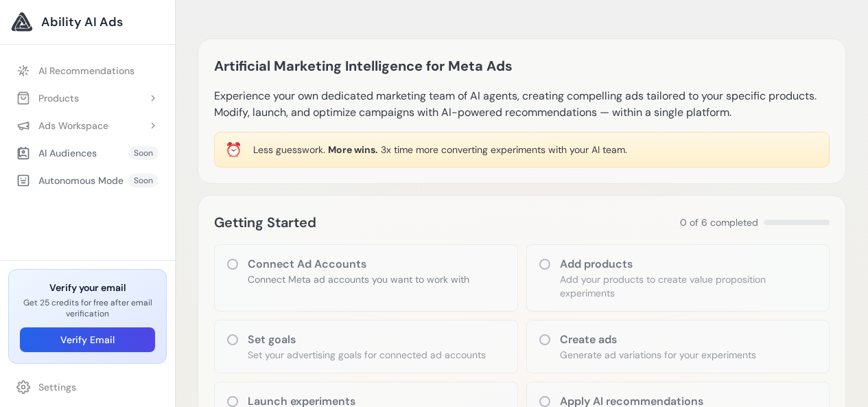  I want to click on div: Ads Workspace, so click(63, 125).